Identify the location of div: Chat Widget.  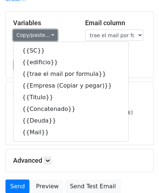
(141, 176).